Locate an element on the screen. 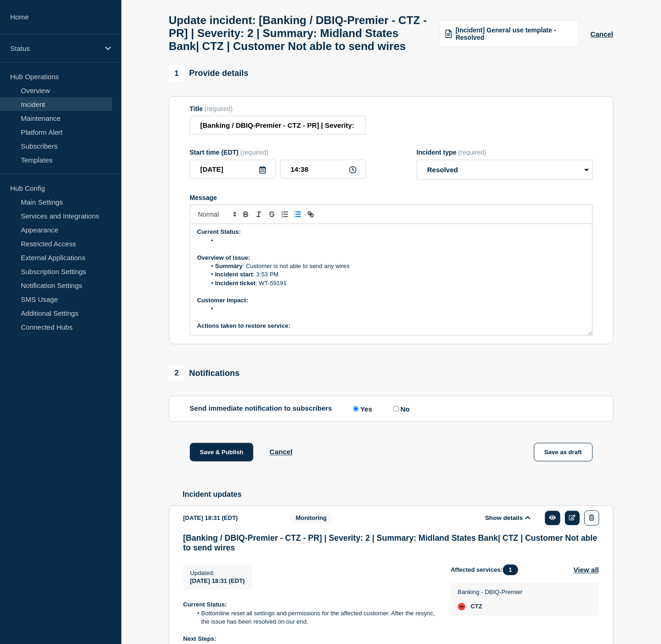 This screenshot has width=661, height=644. strong: Incident ticket is located at coordinates (235, 283).